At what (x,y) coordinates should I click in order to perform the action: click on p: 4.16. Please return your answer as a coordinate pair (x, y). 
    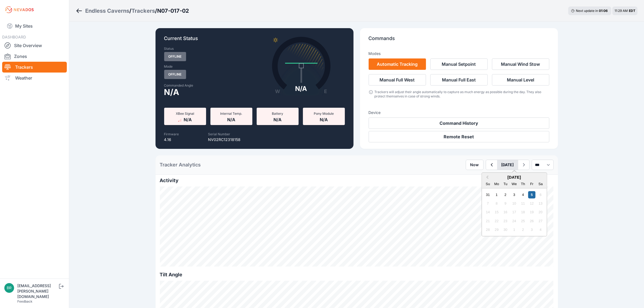
    Looking at the image, I should click on (171, 140).